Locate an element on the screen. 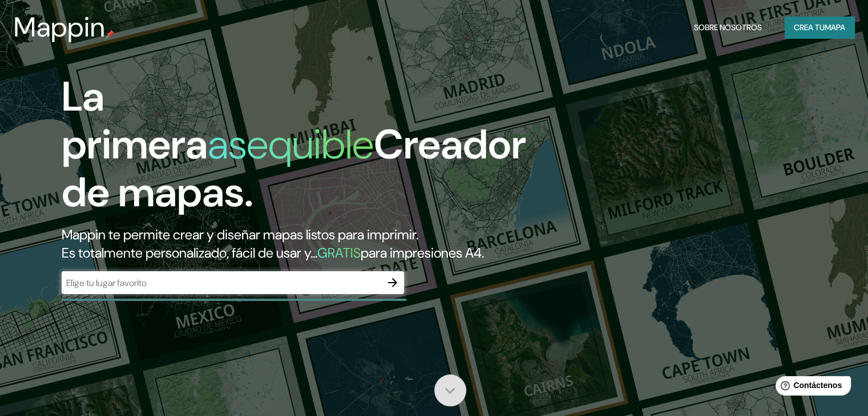 This screenshot has width=868, height=416. font: mapa is located at coordinates (835, 27).